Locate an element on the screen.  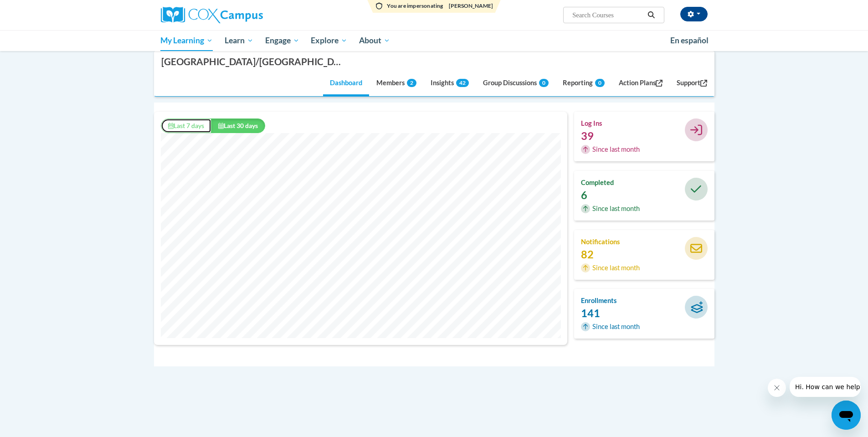
h4: notifications is located at coordinates (614, 242).